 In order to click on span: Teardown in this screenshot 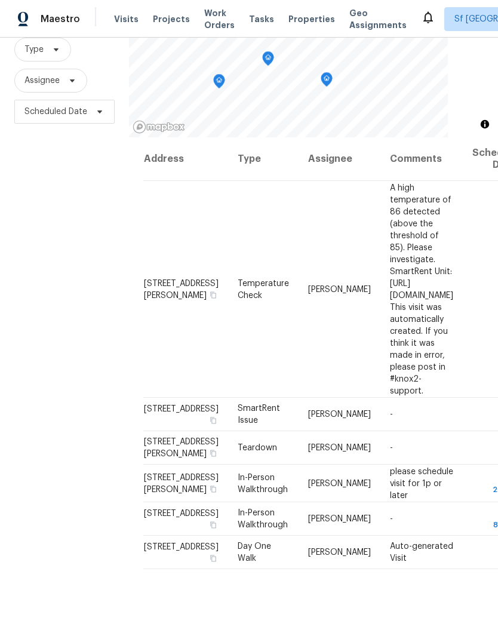, I will do `click(257, 448)`.